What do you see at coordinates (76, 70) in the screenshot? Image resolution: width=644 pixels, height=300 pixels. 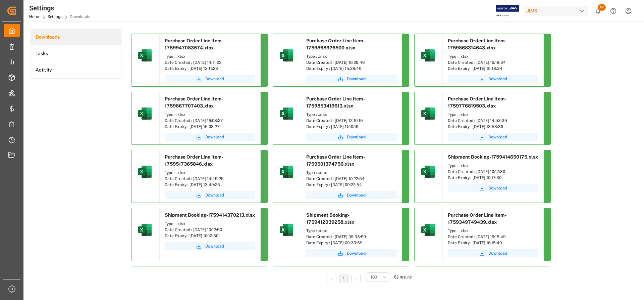 I see `a: Activity` at bounding box center [76, 70].